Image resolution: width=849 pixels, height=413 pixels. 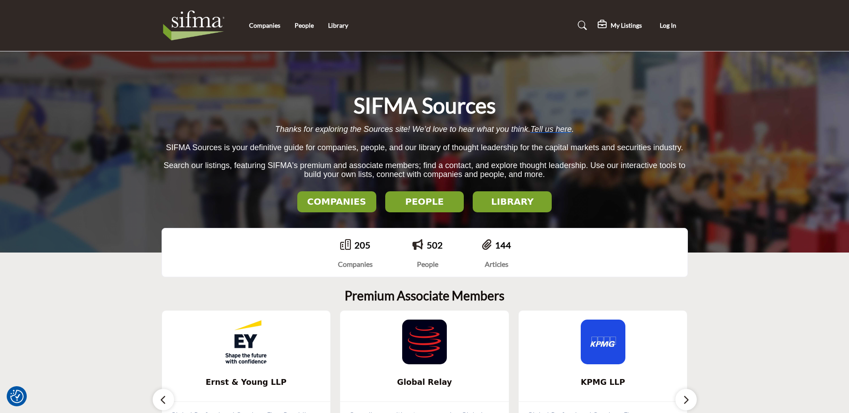 What do you see at coordinates (425, 382) in the screenshot?
I see `span: Global Relay` at bounding box center [425, 382].